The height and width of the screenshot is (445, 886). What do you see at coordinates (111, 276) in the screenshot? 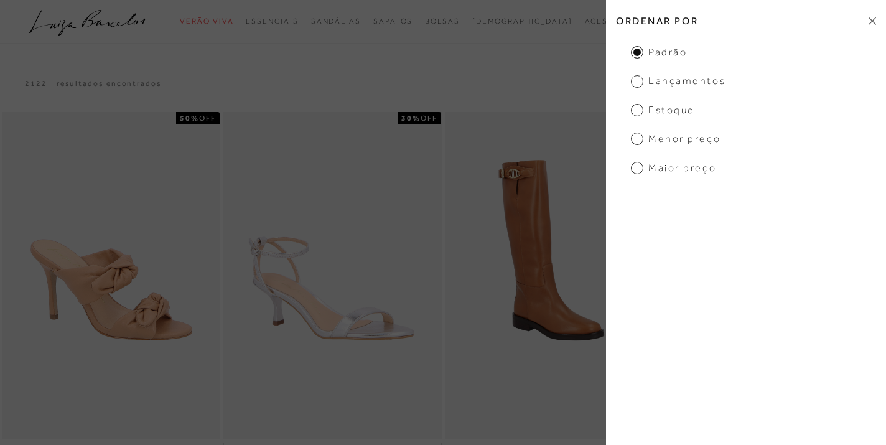
I see `img: MULE DE SALTO ALTO EM COURO BEGE COM LAÇOS` at bounding box center [111, 276].